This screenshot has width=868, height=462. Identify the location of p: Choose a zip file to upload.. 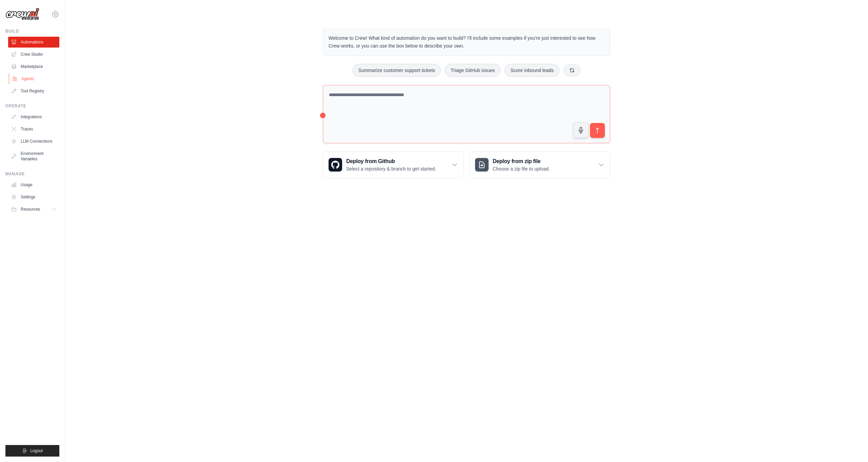
(521, 168).